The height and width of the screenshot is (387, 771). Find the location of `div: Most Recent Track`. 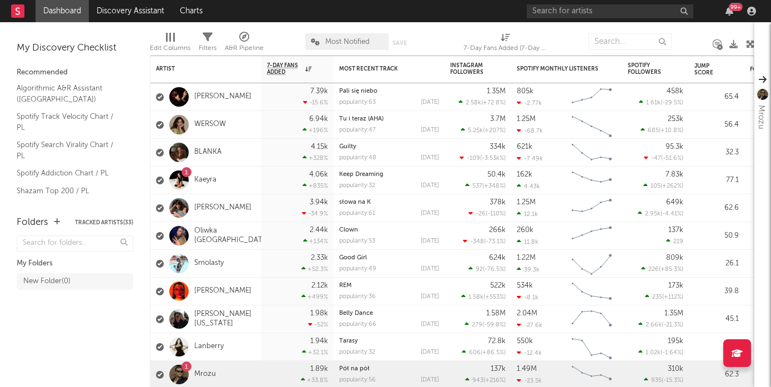

div: Most Recent Track is located at coordinates (381, 69).